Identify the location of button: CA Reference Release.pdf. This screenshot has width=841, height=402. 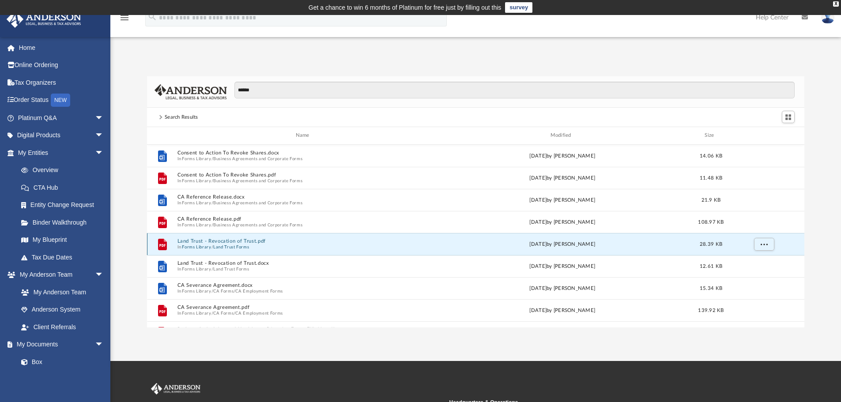
(304, 219).